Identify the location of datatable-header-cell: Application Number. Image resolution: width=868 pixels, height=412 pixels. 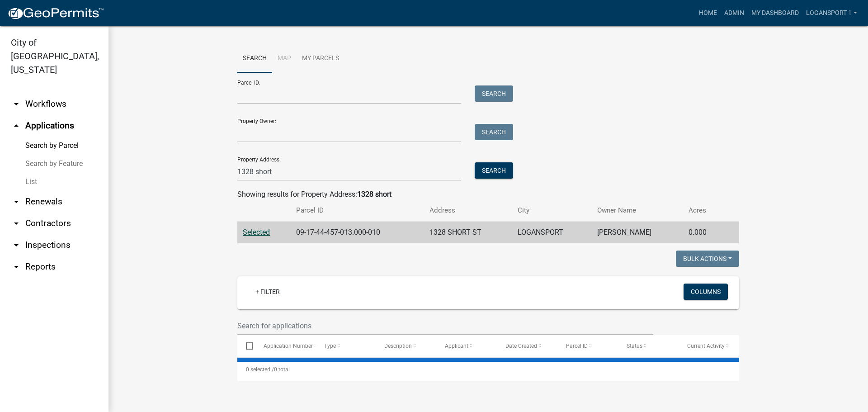
(285, 346).